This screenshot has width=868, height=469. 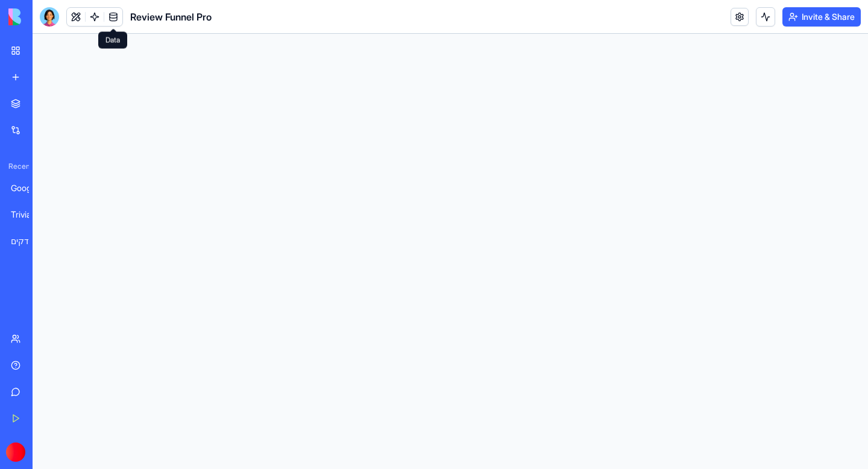 I want to click on div: Google Review Link Generator, so click(x=27, y=188).